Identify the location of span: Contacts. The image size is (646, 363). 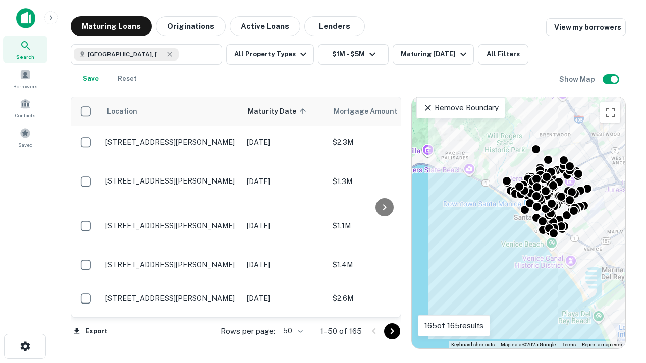
(25, 116).